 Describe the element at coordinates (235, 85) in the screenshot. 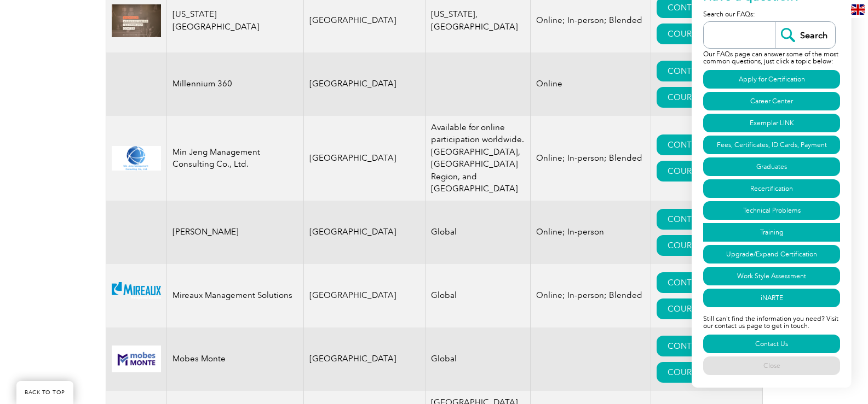

I see `td: Millennium 360` at that location.